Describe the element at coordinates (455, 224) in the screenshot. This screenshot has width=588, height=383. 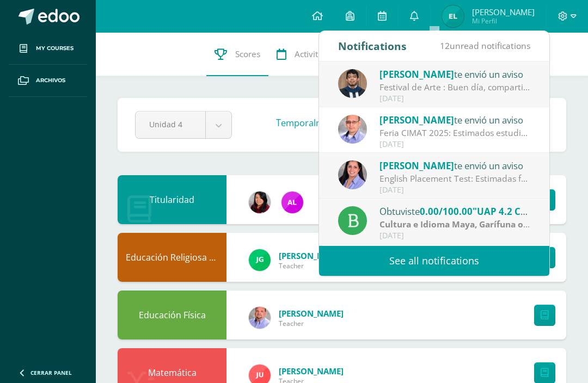
I see `div: | FORMATIVO` at that location.